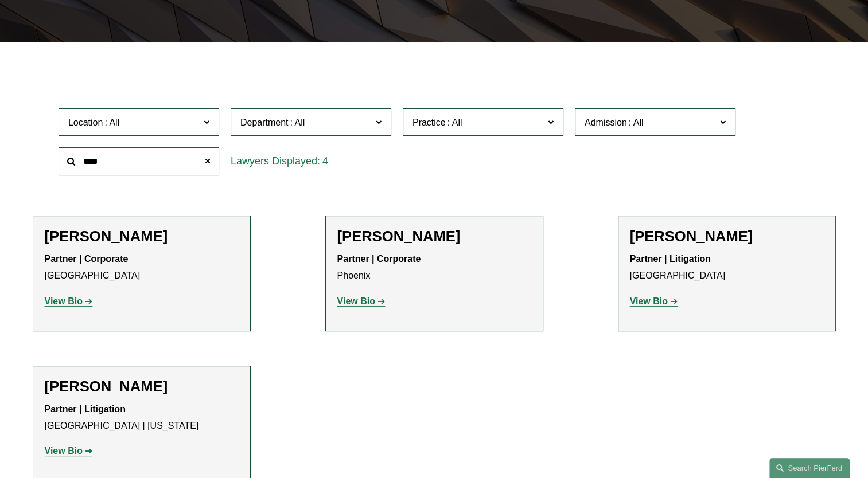  What do you see at coordinates (264, 122) in the screenshot?
I see `span: Department` at bounding box center [264, 122].